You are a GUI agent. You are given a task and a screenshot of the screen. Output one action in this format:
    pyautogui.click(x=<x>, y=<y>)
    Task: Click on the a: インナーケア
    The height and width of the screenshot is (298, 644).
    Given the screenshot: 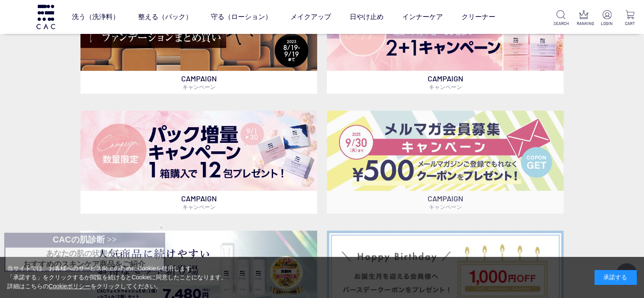 What is the action you would take?
    pyautogui.click(x=422, y=17)
    